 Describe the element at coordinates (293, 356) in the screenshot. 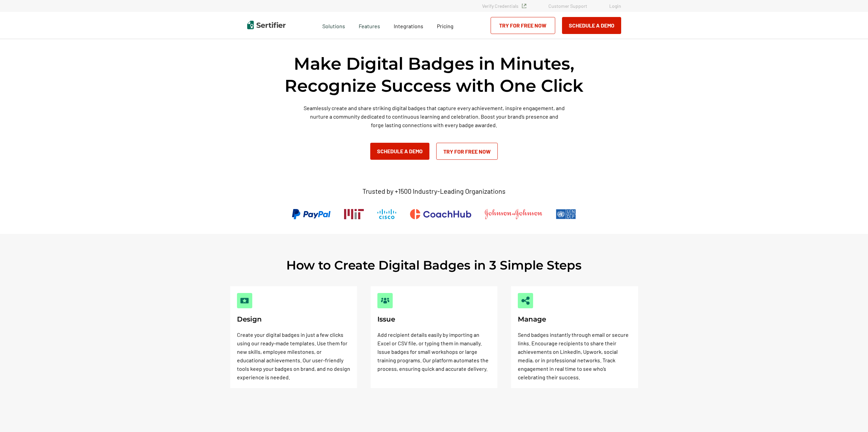

I see `p: Create your digital badges in just a few clicks using our ready-made templates. Use them for new ...` at that location.